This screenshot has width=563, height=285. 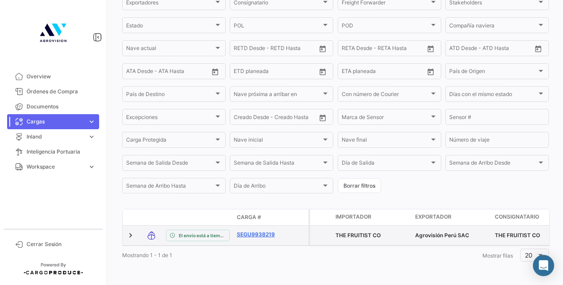 I want to click on span: Nave final, so click(x=386, y=141).